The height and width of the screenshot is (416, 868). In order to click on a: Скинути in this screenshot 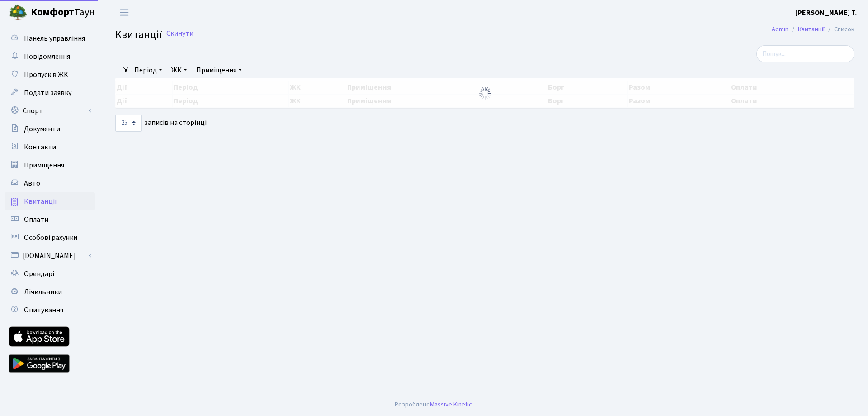, I will do `click(180, 33)`.